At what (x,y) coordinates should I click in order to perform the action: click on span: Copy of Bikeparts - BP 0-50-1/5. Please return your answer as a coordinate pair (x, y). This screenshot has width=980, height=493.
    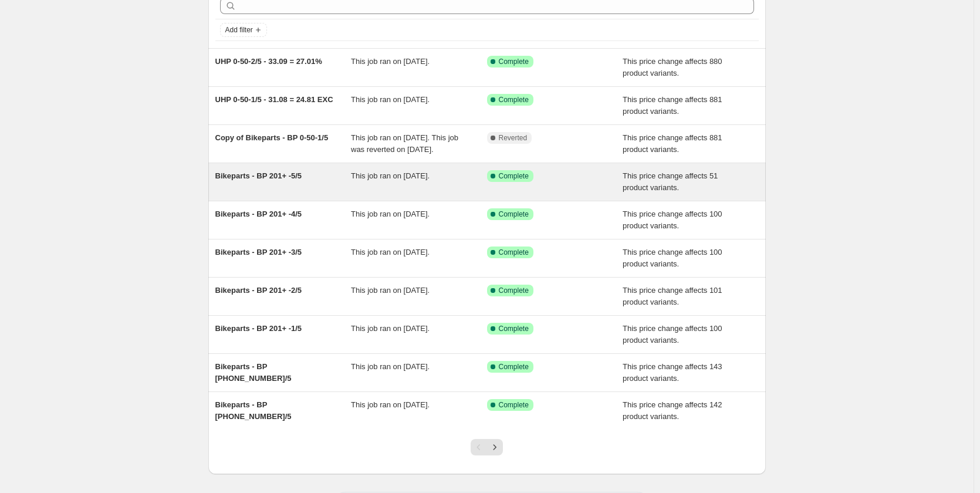
    Looking at the image, I should click on (272, 137).